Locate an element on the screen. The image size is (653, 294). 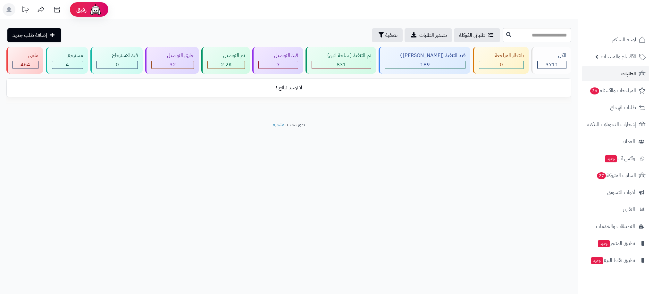
span: السلات المتروكة is located at coordinates (616, 176).